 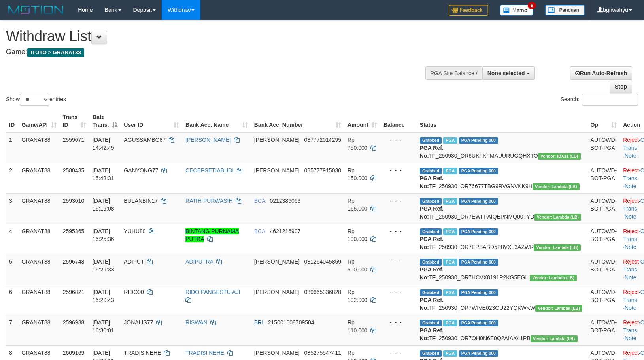 I want to click on th: Bank Acc. Name: activate to sort column ascending, so click(x=216, y=121).